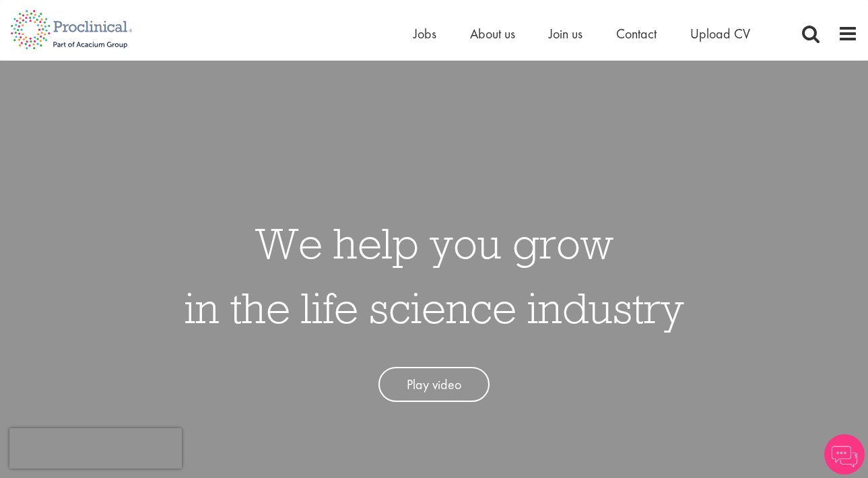  Describe the element at coordinates (425, 33) in the screenshot. I see `span: Jobs` at that location.